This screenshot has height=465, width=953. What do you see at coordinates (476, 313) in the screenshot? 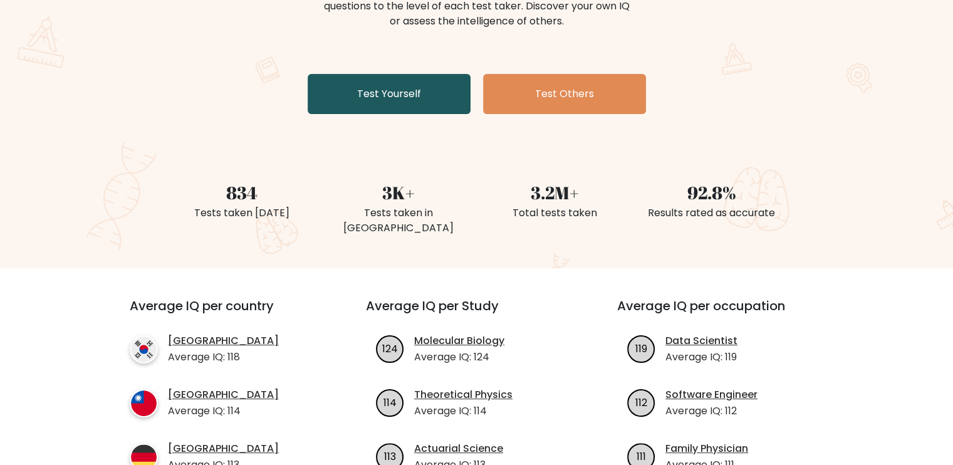
I see `h3: Average IQ per Study` at bounding box center [476, 313].